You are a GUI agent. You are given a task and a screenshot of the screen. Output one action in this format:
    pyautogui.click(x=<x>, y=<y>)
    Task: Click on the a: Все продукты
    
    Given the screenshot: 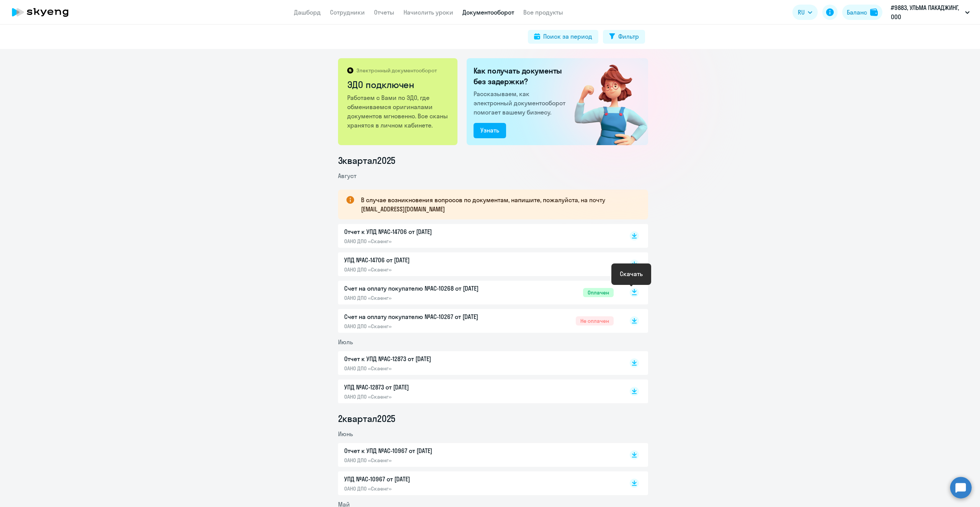 What is the action you would take?
    pyautogui.click(x=543, y=12)
    